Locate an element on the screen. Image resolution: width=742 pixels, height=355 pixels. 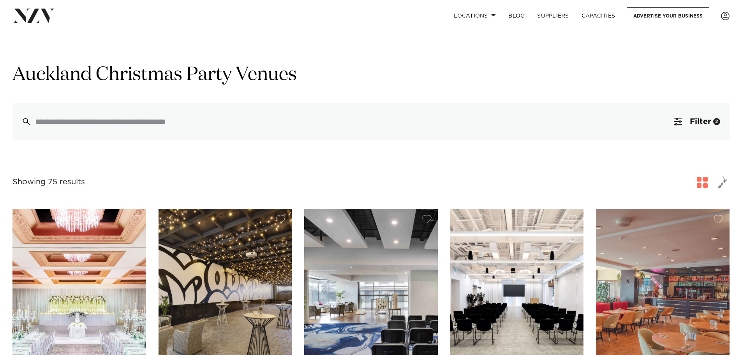
button: Filter2 is located at coordinates (697, 121).